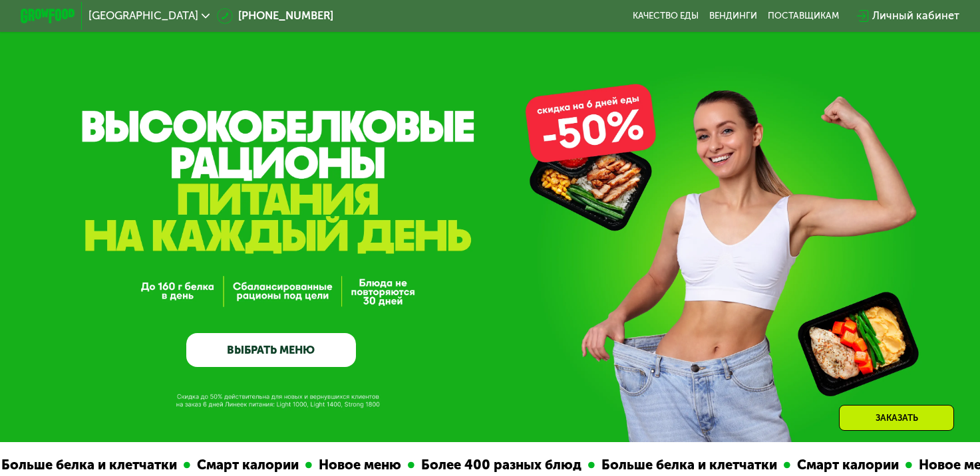 Image resolution: width=980 pixels, height=476 pixels. What do you see at coordinates (271, 350) in the screenshot?
I see `a: ВЫБРАТЬ МЕНЮ` at bounding box center [271, 350].